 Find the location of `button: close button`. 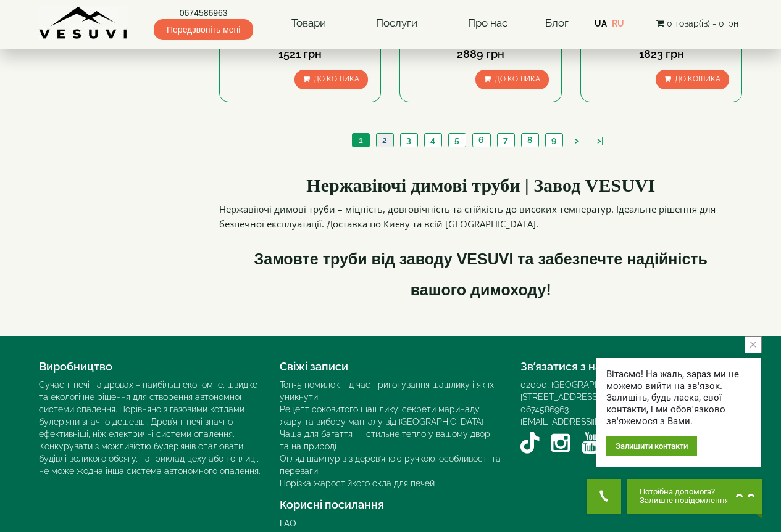

button: close button is located at coordinates (753, 345).